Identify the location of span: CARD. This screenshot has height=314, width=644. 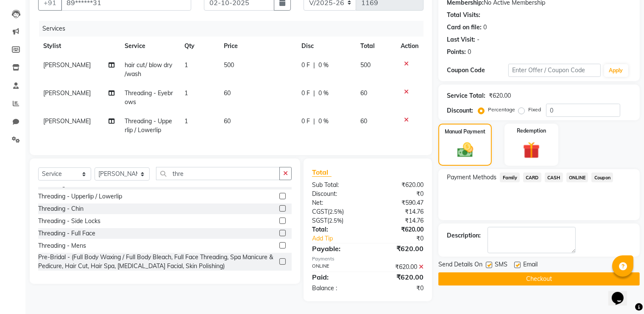
(532, 177).